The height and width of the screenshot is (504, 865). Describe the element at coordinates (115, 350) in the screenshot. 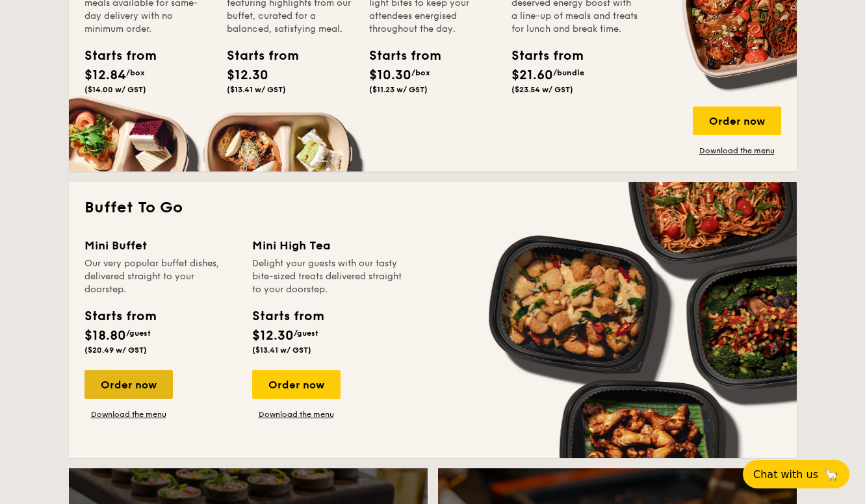

I see `span: ($20.49 w/ GST)` at that location.